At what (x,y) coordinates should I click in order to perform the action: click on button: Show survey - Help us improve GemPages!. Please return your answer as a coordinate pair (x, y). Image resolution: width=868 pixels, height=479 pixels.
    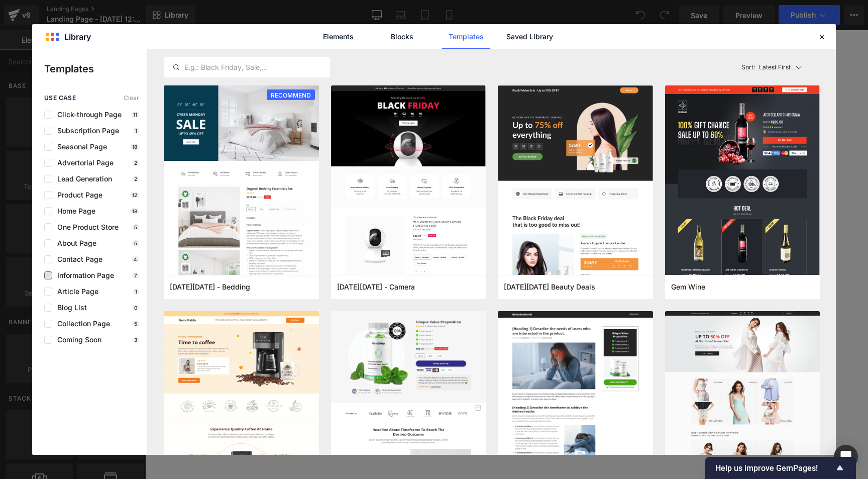
    Looking at the image, I should click on (780, 468).